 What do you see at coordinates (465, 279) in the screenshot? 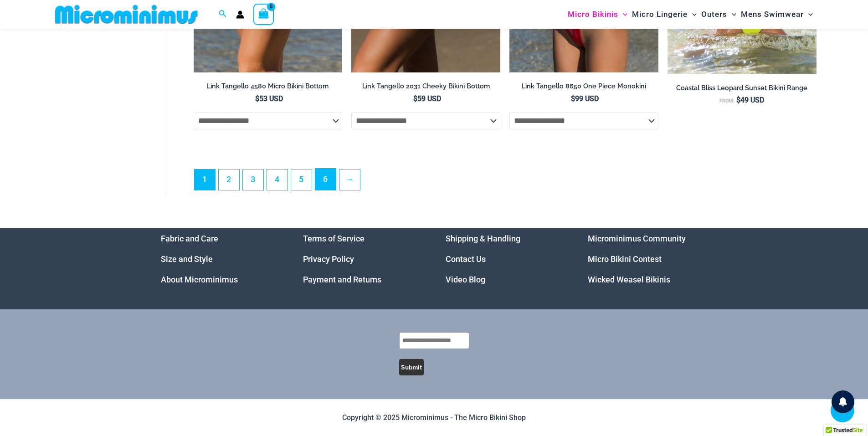
I see `a: Video Blog` at bounding box center [465, 279].